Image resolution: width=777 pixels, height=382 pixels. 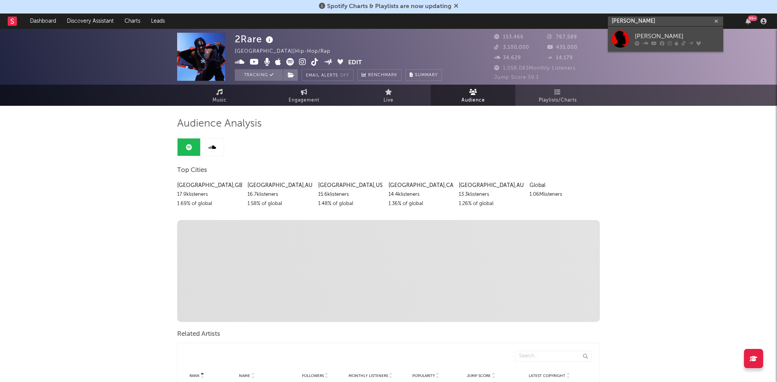 I want to click on div: 1.69 % of global, so click(x=209, y=204).